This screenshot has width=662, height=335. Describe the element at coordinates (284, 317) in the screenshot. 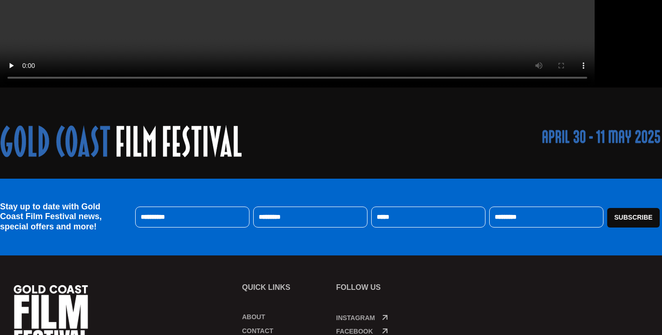

I see `a: About` at that location.